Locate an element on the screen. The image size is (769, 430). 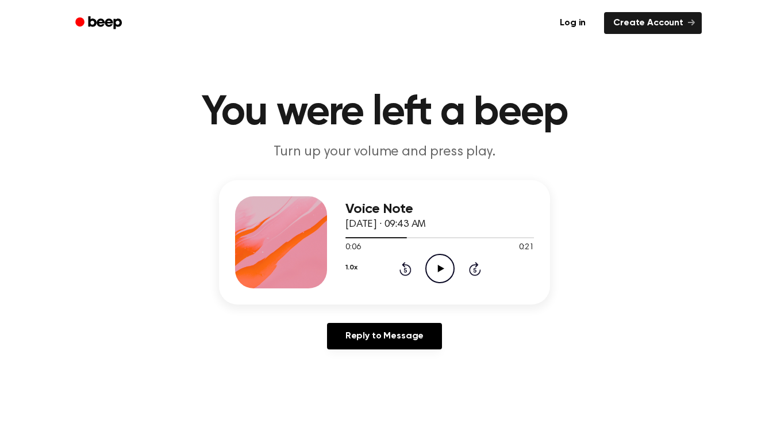
a: Beep is located at coordinates (99, 23).